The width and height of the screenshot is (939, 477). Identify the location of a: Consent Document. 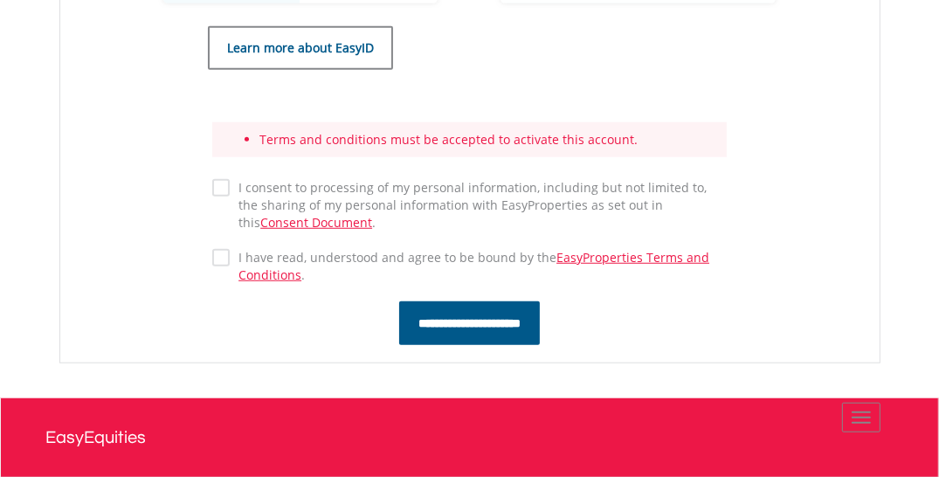
(316, 222).